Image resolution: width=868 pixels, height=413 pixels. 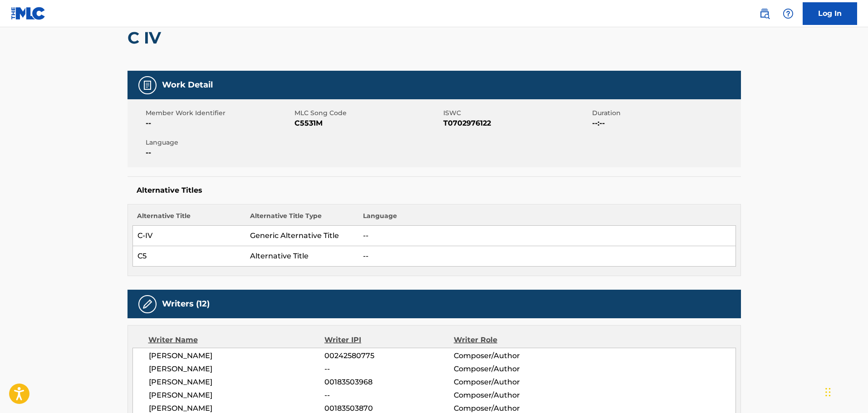 What do you see at coordinates (302, 219) in the screenshot?
I see `th: Alternative Title Type` at bounding box center [302, 219].